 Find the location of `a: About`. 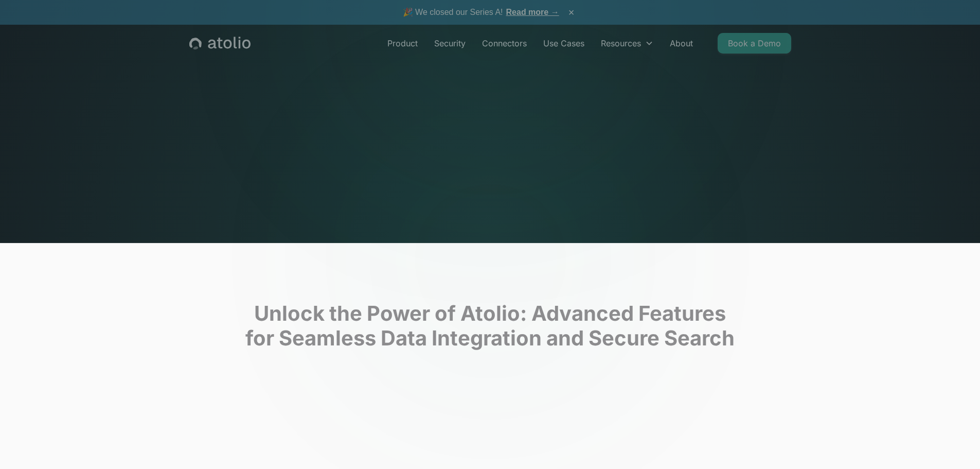

a: About is located at coordinates (681, 43).